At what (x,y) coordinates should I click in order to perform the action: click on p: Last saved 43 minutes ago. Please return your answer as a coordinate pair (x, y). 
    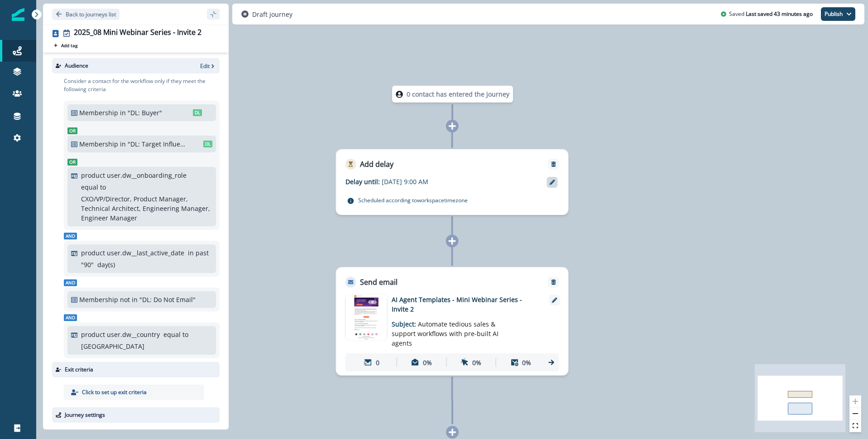
    Looking at the image, I should click on (779, 14).